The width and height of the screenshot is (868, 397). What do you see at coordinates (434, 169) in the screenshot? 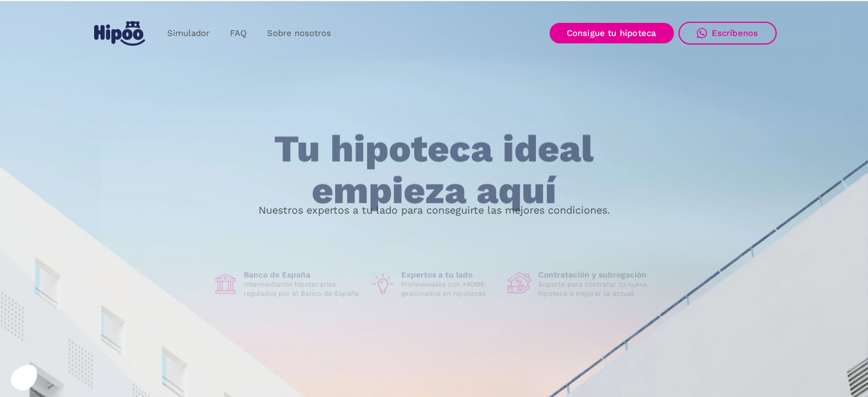
I see `h1: Tu hipoteca ideal empieza aquí` at bounding box center [434, 169].